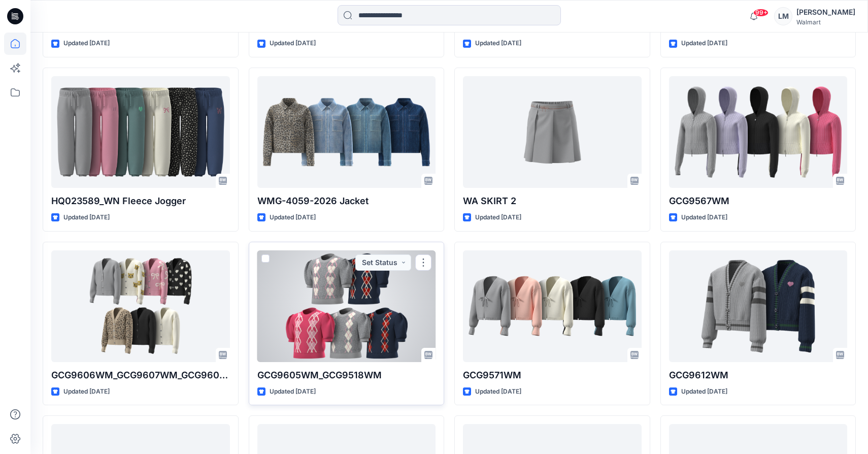 This screenshot has width=868, height=454. Describe the element at coordinates (346, 132) in the screenshot. I see `a: WMG-4059-2026 Jacket` at that location.